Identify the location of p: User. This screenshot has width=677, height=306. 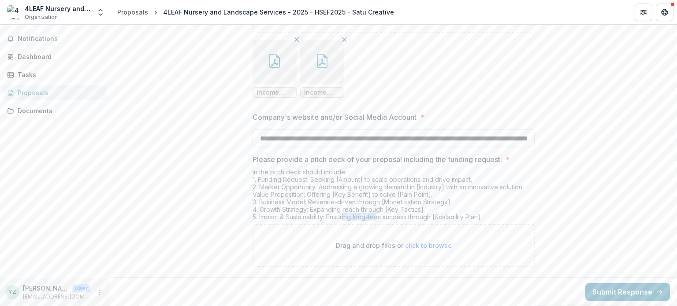
(81, 289).